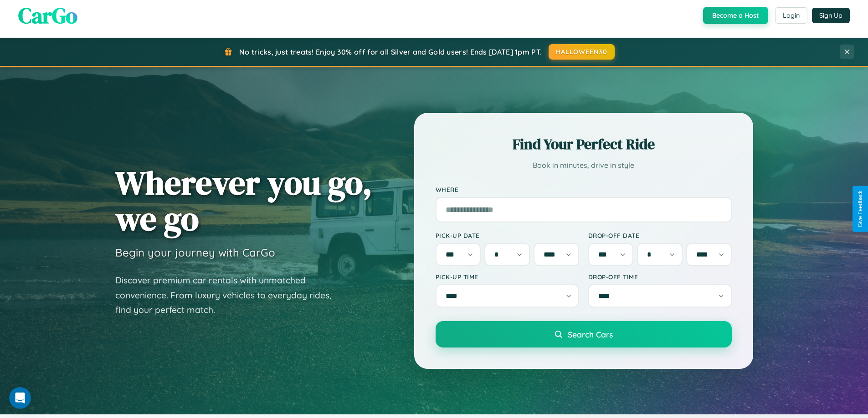 This screenshot has width=868, height=418. What do you see at coordinates (590, 335) in the screenshot?
I see `span: Search Cars` at bounding box center [590, 335].